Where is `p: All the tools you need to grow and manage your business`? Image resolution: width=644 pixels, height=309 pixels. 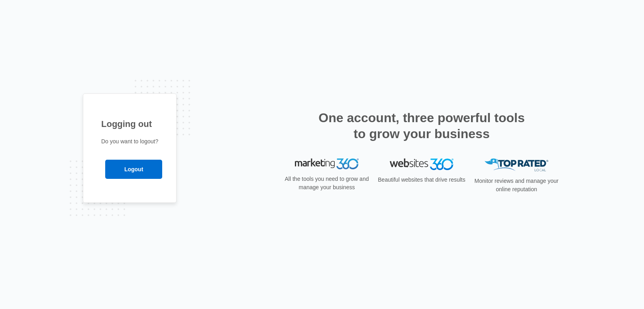 p: All the tools you need to grow and manage your business is located at coordinates (326, 183).